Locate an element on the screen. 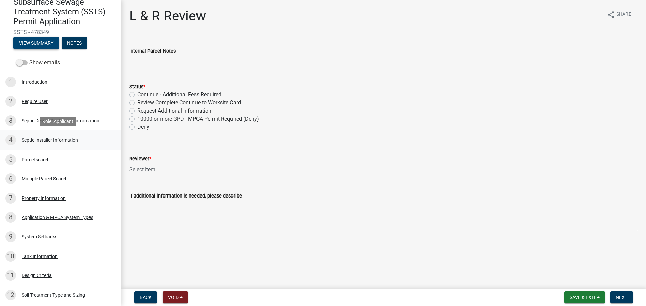 Image resolution: width=646 pixels, height=306 pixels. div: 7 is located at coordinates (11, 198).